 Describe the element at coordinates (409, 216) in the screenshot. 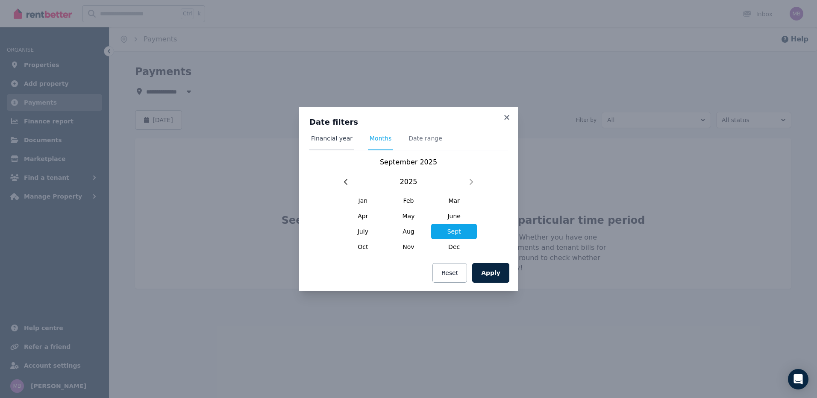

I see `span: May` at that location.